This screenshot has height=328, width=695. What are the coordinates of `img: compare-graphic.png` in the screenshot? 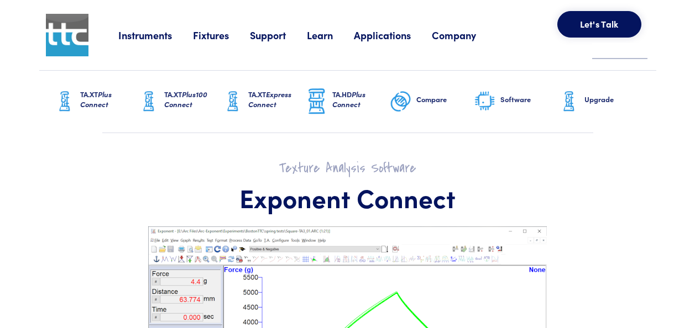 It's located at (401, 102).